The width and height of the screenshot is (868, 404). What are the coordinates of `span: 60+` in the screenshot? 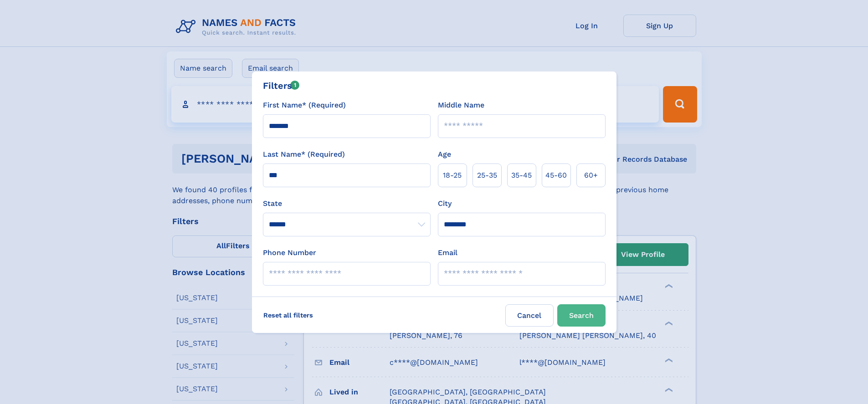 It's located at (591, 175).